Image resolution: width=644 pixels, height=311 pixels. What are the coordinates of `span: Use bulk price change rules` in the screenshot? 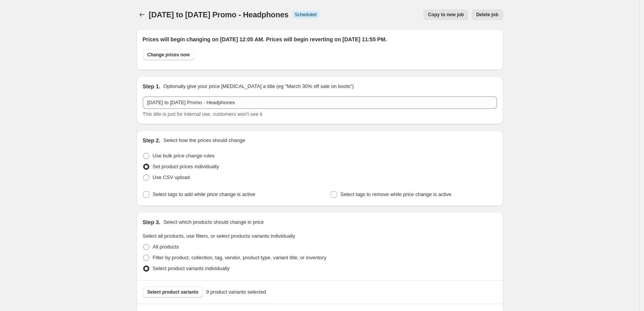 It's located at (184, 155).